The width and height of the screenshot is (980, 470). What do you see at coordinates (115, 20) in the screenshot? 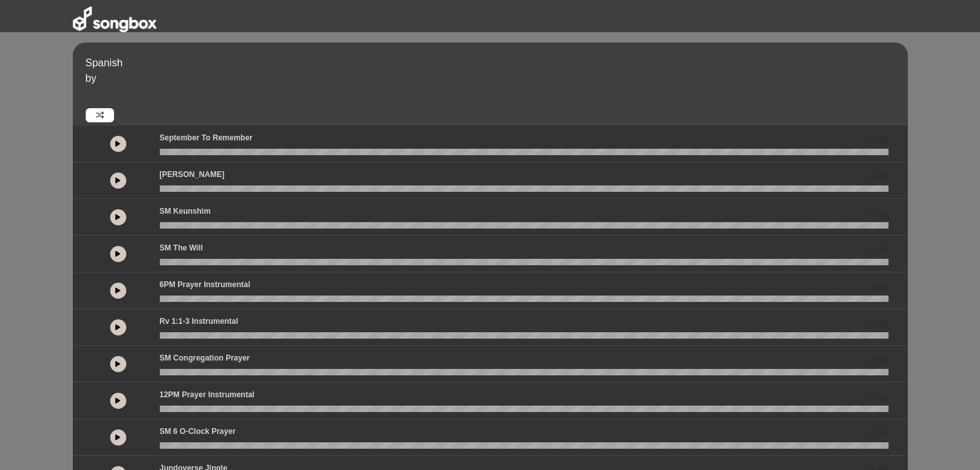
I see `img: songbox-logo-white.png` at bounding box center [115, 20].